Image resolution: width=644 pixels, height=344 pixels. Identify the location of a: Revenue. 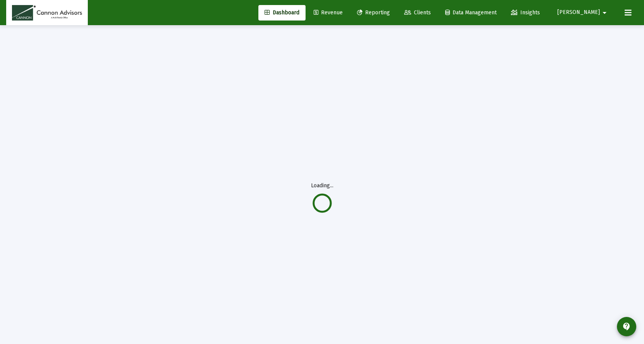
(328, 13).